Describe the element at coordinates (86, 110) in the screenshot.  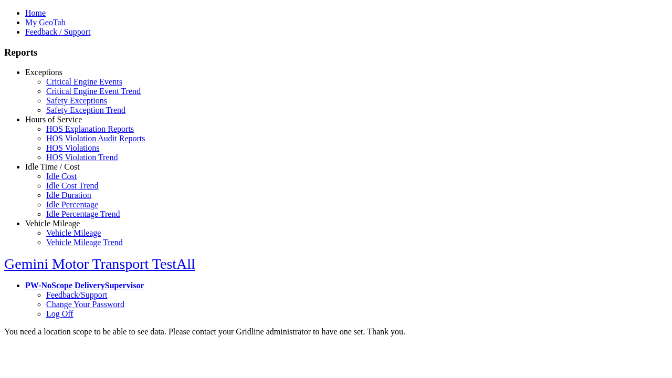
I see `a: Safety Exception Trend` at that location.